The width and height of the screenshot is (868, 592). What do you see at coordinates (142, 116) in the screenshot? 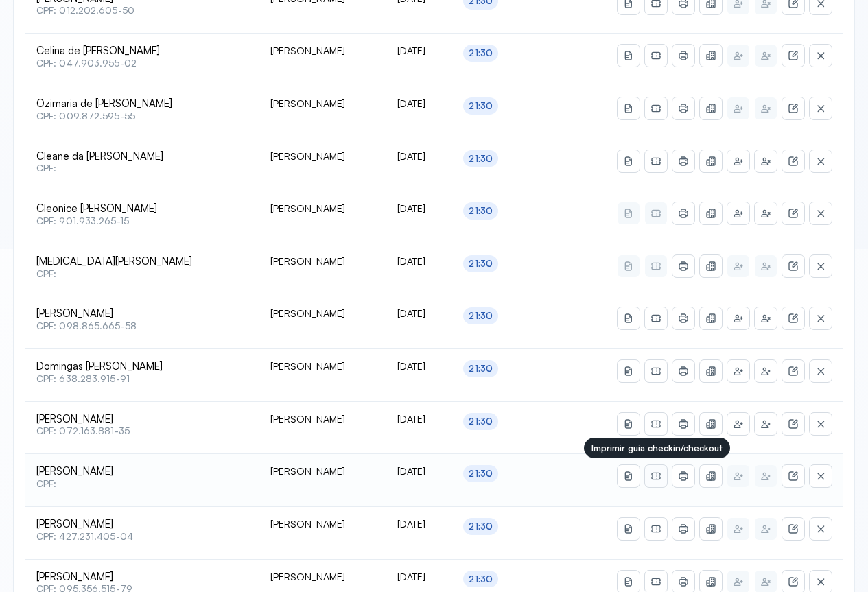
I see `span: CPF: 009.872.595-55` at bounding box center [142, 116].